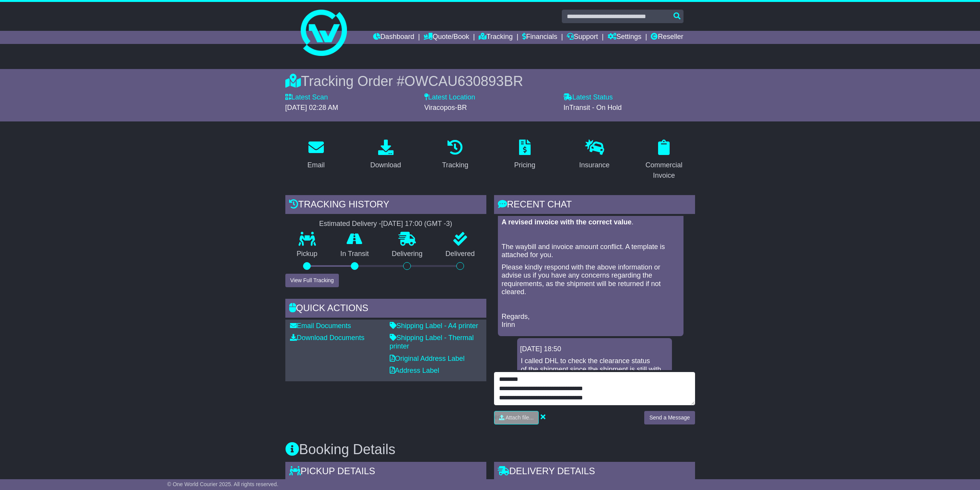 Image resolution: width=980 pixels, height=490 pixels. What do you see at coordinates (393, 38) in the screenshot?
I see `a: Dashboard` at bounding box center [393, 38].